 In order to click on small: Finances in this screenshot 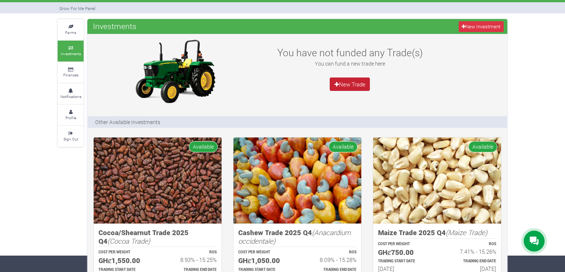, I will do `click(71, 75)`.